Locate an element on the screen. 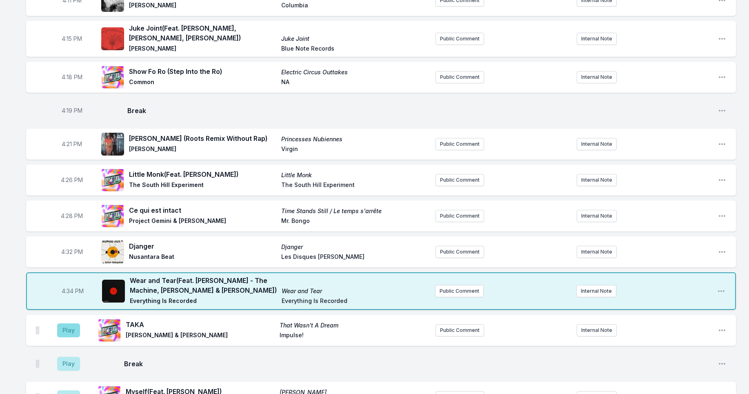  span: Electric Circus Outtakes is located at coordinates (355, 72).